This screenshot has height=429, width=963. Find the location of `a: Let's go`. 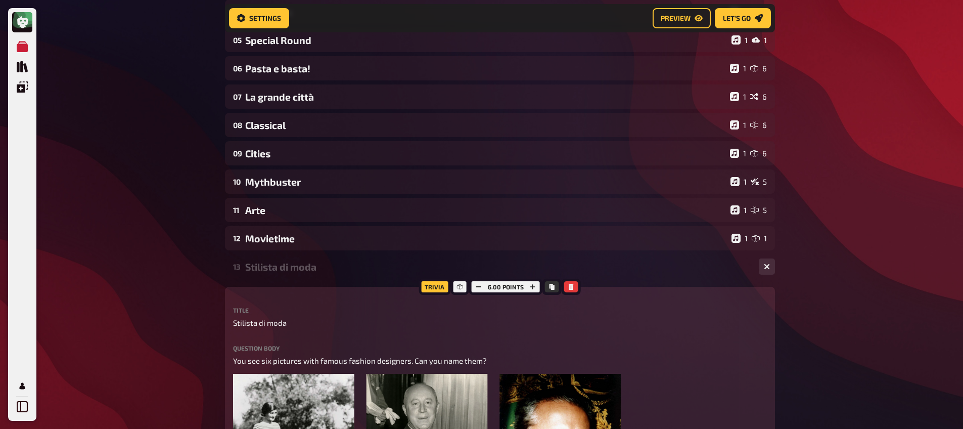

a: Let's go is located at coordinates (742, 18).